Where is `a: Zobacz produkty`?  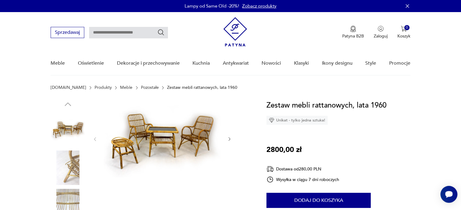
a: Zobacz produkty is located at coordinates (259, 6).